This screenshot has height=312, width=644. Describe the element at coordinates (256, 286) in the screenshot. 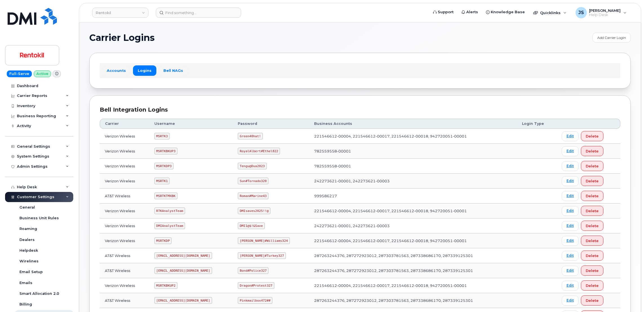

I see `code: Dragon#Protest327` at that location.